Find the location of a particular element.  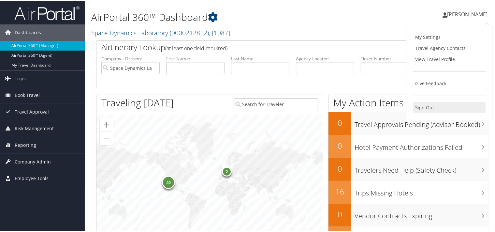

label: Ticket Number: is located at coordinates (390, 57).